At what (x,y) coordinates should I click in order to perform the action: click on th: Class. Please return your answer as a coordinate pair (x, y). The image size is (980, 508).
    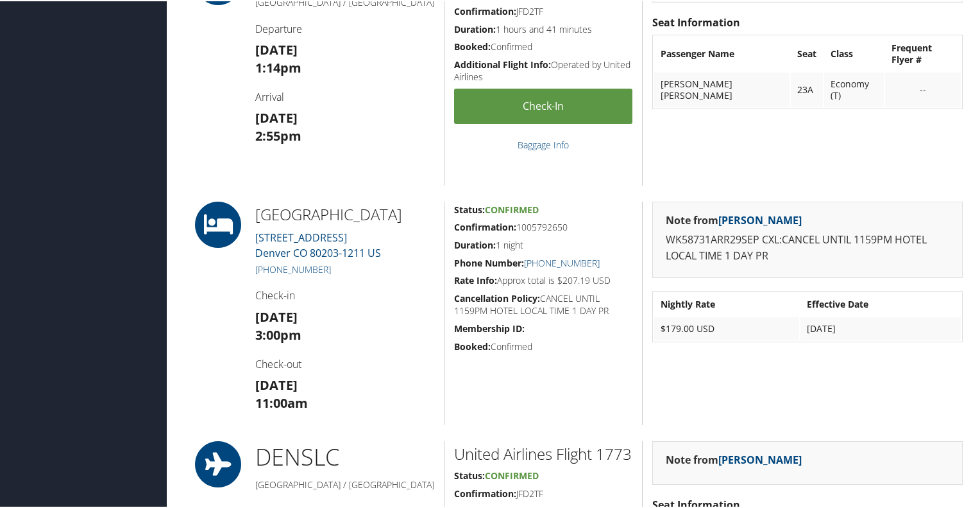
    Looking at the image, I should click on (855, 53).